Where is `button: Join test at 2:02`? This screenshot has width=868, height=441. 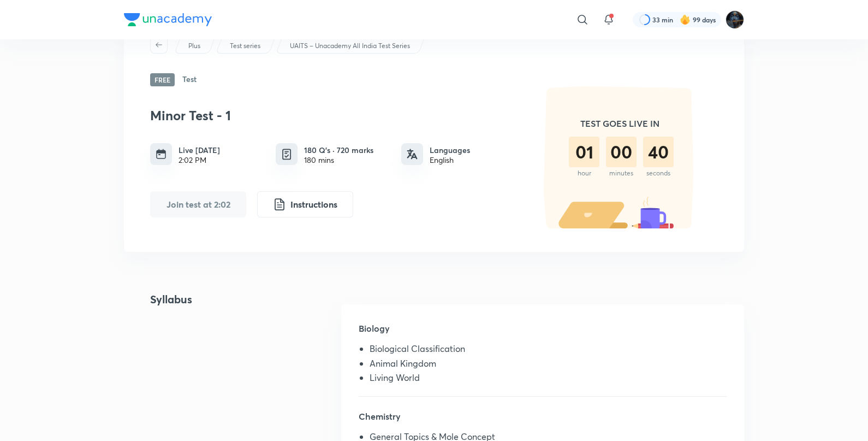 button: Join test at 2:02 is located at coordinates (198, 204).